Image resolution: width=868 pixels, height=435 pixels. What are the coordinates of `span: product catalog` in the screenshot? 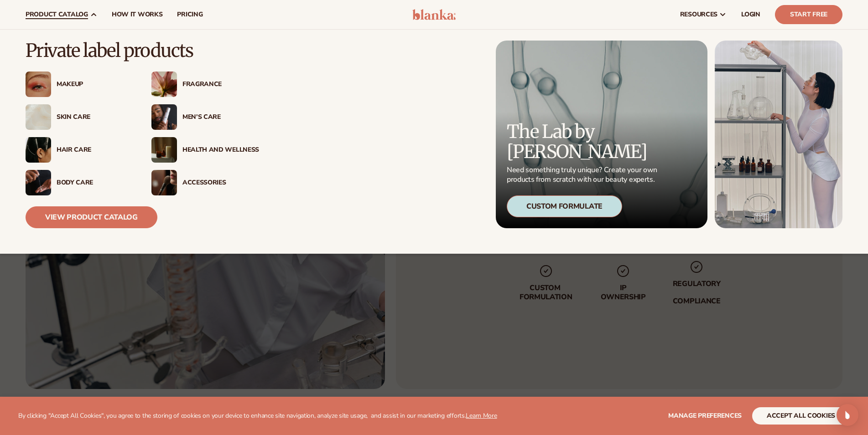 It's located at (56, 15).